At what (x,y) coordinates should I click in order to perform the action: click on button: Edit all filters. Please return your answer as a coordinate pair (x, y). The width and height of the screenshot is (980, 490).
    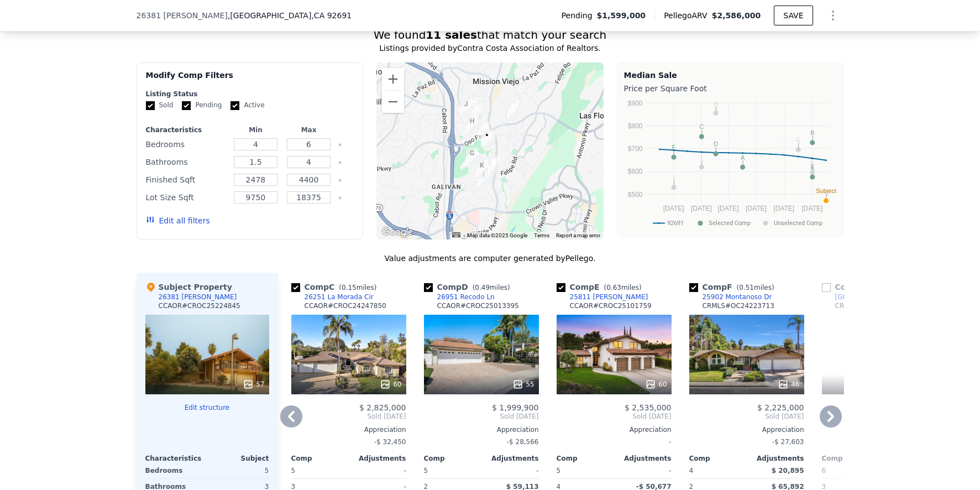
    Looking at the image, I should click on (178, 220).